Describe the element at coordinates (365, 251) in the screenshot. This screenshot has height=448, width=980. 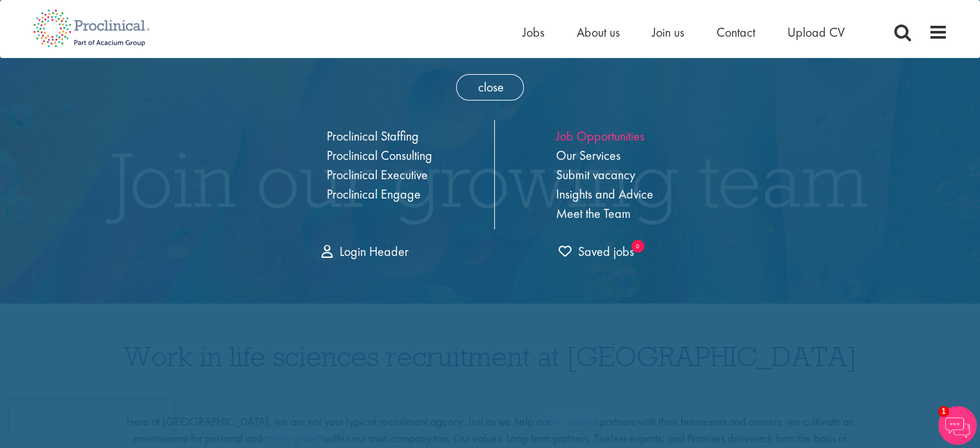
I see `a: Login Header` at that location.